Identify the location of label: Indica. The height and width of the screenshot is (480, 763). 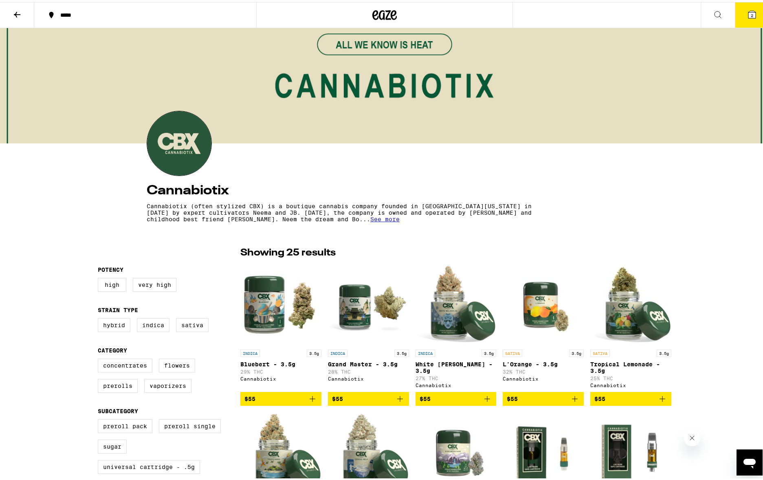
(153, 323).